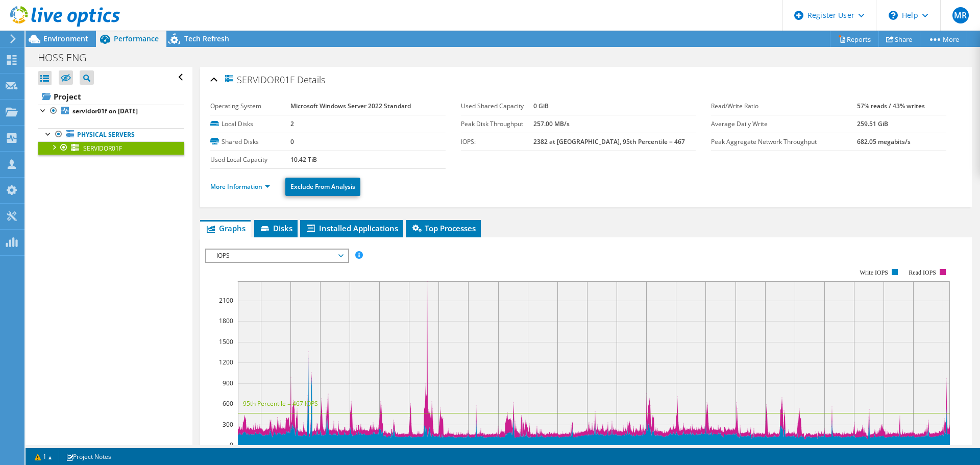 The height and width of the screenshot is (465, 980). What do you see at coordinates (227, 424) in the screenshot?
I see `text: 300` at bounding box center [227, 424].